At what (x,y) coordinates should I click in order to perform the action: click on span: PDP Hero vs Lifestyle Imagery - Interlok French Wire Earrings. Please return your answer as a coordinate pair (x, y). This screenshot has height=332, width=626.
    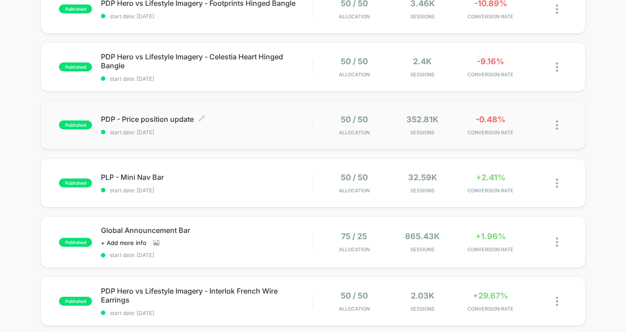
    Looking at the image, I should click on (207, 296).